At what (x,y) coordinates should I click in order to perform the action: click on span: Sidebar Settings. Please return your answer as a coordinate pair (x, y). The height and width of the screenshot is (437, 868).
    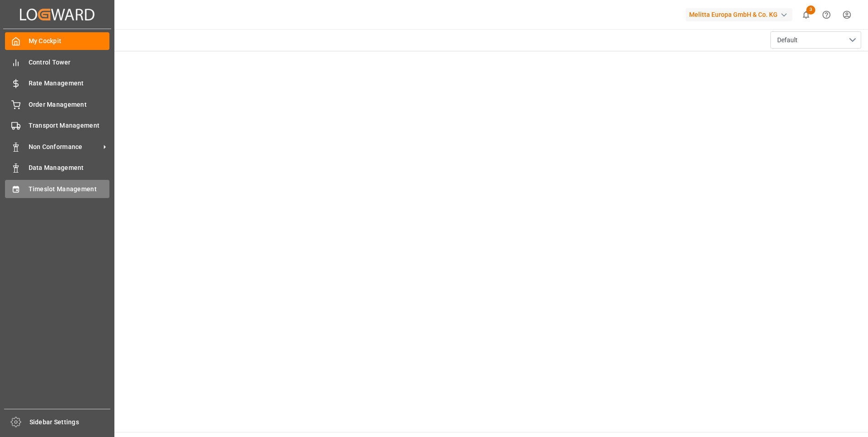
    Looking at the image, I should click on (70, 422).